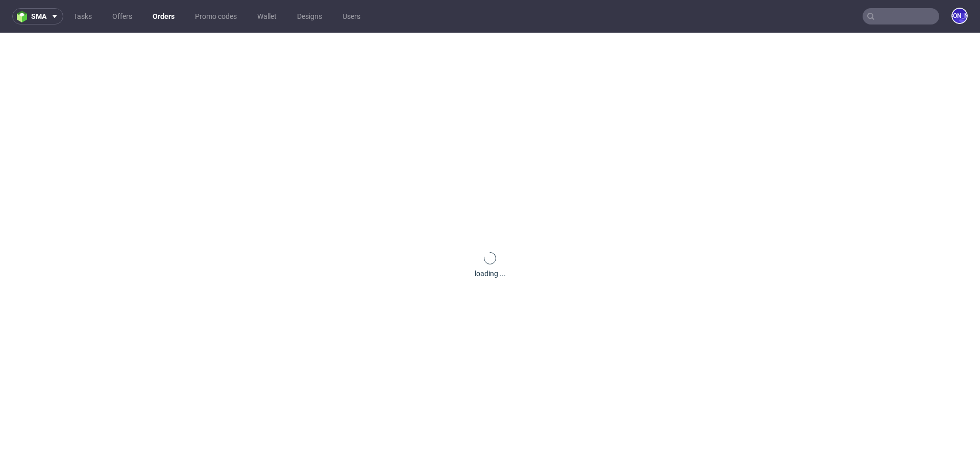 The height and width of the screenshot is (465, 980). Describe the element at coordinates (38, 17) in the screenshot. I see `button: sma` at that location.